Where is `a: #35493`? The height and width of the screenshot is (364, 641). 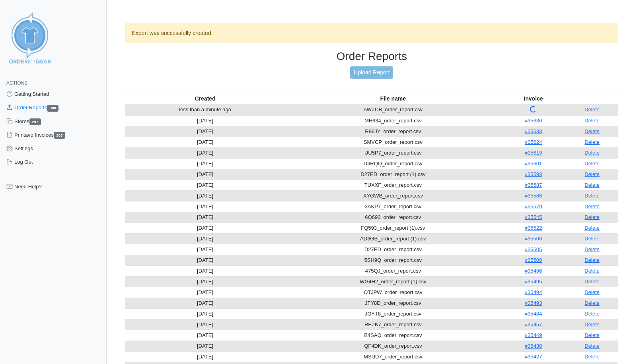
a: #35493 is located at coordinates (533, 303).